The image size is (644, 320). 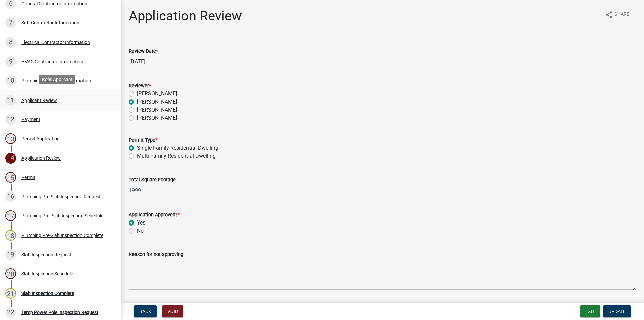 What do you see at coordinates (28, 177) in the screenshot?
I see `div: Permit` at bounding box center [28, 177].